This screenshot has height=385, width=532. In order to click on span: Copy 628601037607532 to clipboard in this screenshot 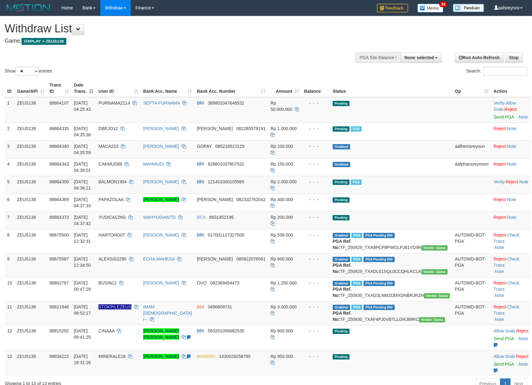, I will do `click(226, 164)`.